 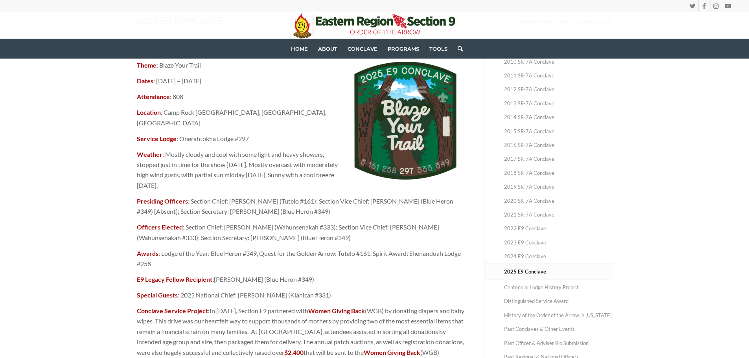 I want to click on strong: Presiding Officers, so click(x=162, y=201).